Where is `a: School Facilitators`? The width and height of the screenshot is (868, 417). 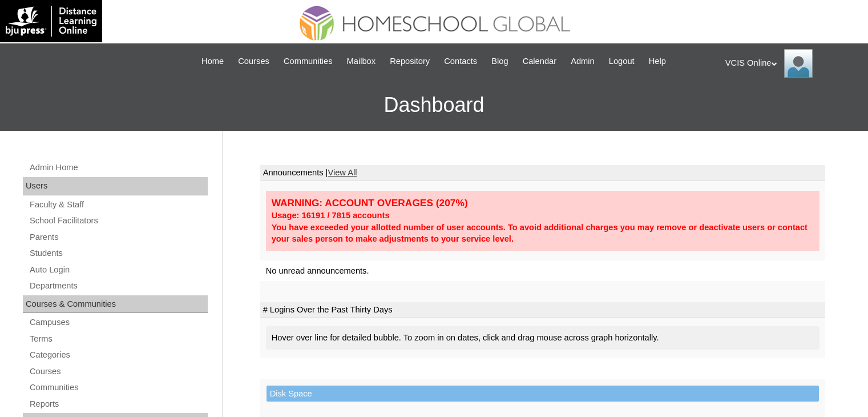
a: School Facilitators is located at coordinates (118, 220).